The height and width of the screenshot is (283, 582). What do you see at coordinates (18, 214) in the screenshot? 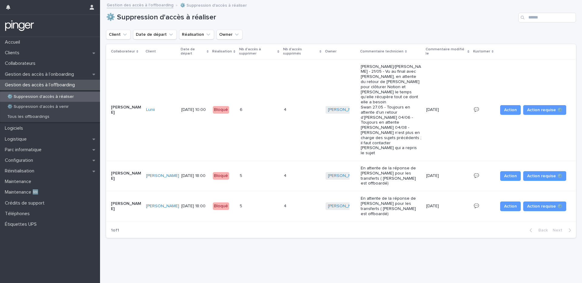
I see `p: Téléphones` at bounding box center [18, 214].